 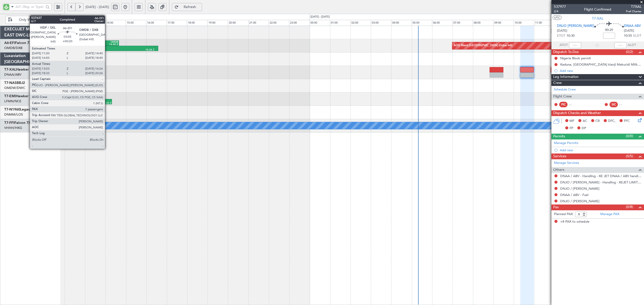 I want to click on span: (0/8), so click(x=629, y=207).